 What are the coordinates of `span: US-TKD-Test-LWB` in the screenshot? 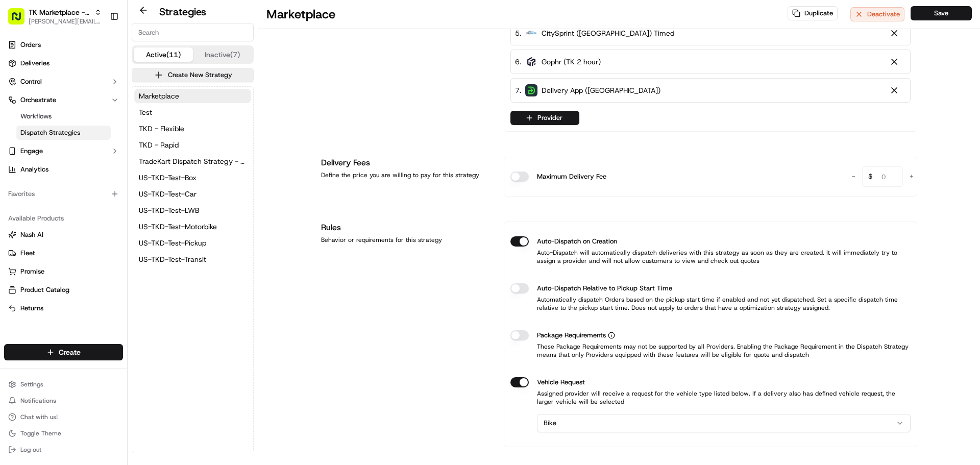 It's located at (169, 210).